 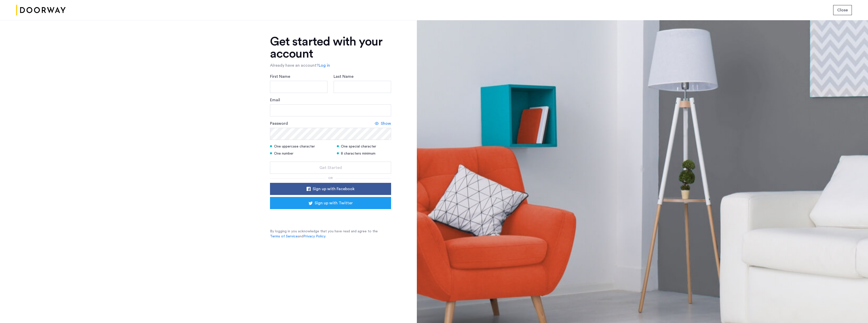 What do you see at coordinates (386, 123) in the screenshot?
I see `span: Show` at bounding box center [386, 123].